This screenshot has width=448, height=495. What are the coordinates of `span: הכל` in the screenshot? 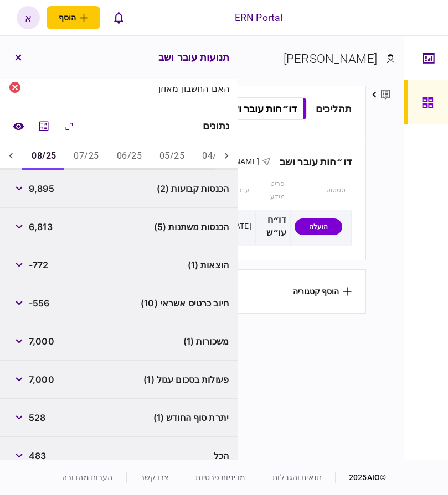 It's located at (221, 456).